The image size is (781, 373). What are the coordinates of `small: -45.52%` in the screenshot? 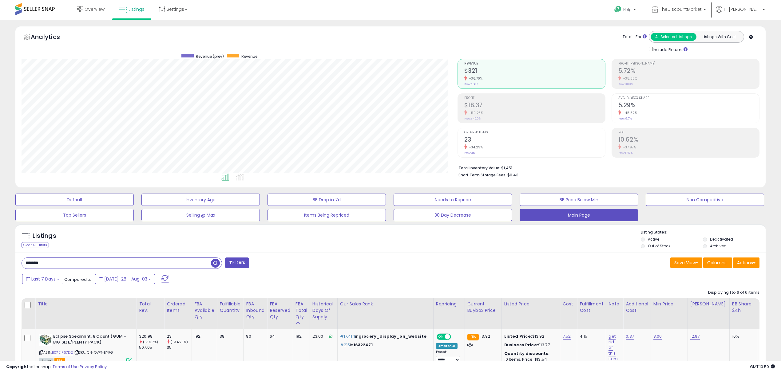 It's located at (629, 113).